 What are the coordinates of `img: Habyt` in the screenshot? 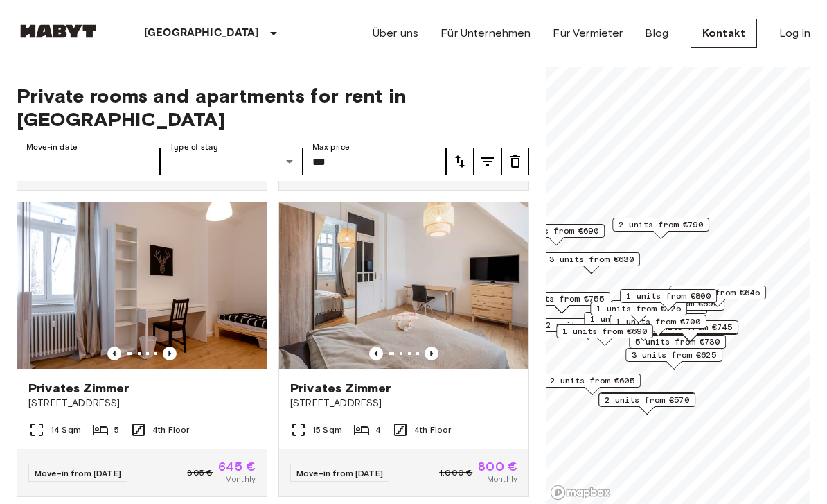 It's located at (58, 31).